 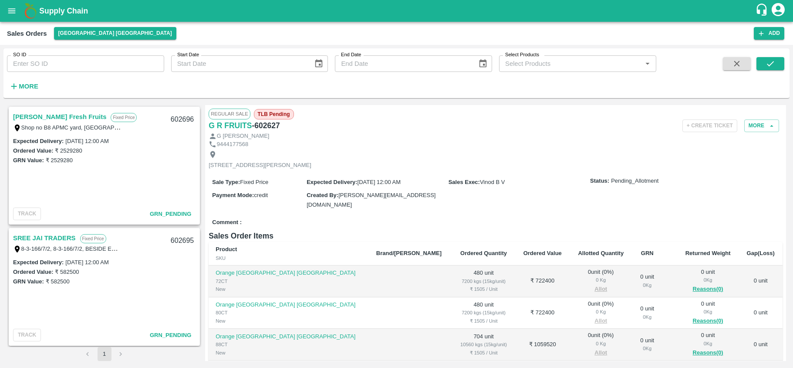 I want to click on nav: pagination navigation, so click(x=105, y=354).